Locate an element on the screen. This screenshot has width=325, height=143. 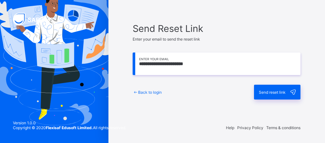
img: SAFSIMS Logo is located at coordinates (37, 19).